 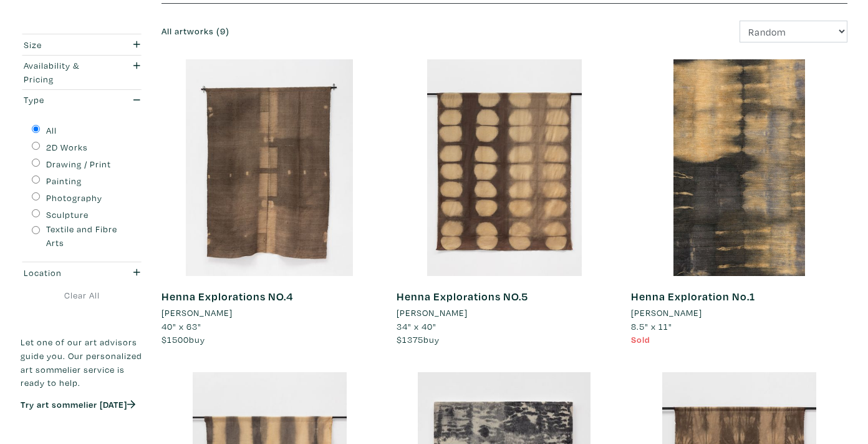 What do you see at coordinates (51, 131) in the screenshot?
I see `label: All` at bounding box center [51, 131].